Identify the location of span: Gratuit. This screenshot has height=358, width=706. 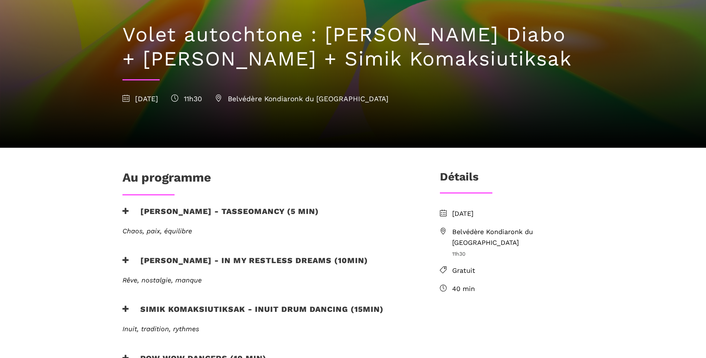
(518, 270).